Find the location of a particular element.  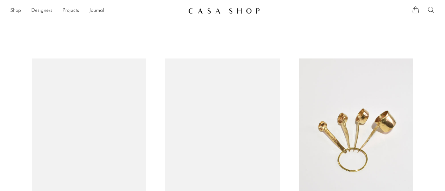

a: Shop is located at coordinates (16, 11).